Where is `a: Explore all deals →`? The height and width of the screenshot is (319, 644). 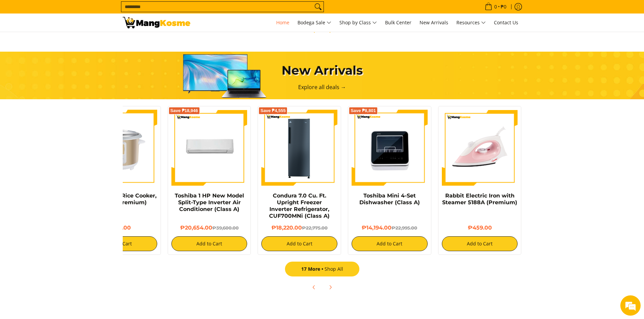 a: Explore all deals → is located at coordinates (322, 87).